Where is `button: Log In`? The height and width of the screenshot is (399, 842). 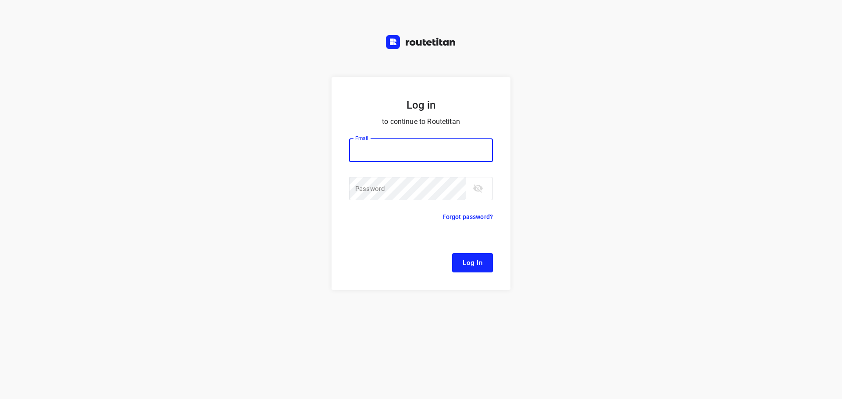 button: Log In is located at coordinates (472, 263).